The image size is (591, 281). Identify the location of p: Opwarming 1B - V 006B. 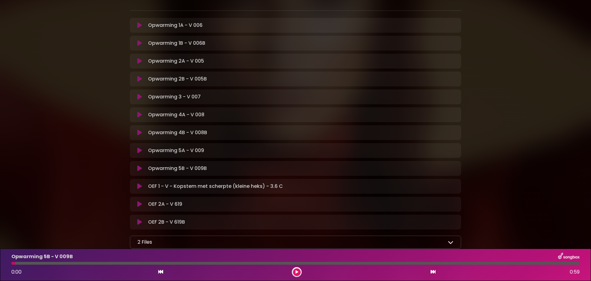
(177, 43).